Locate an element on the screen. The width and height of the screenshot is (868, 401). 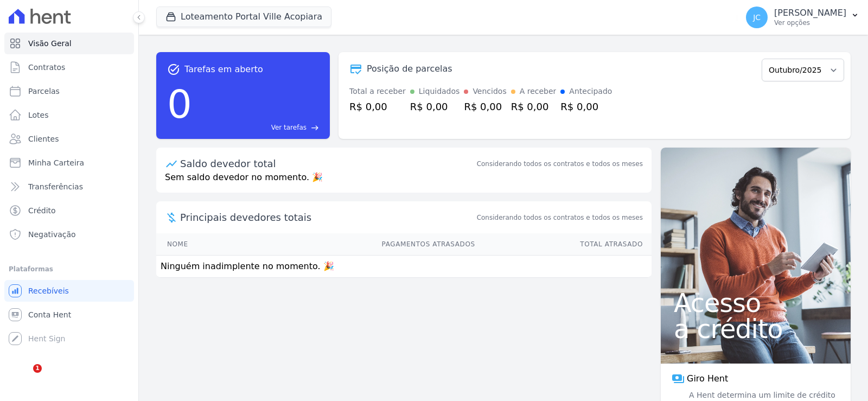
span: Minha Carteira is located at coordinates (56, 163).